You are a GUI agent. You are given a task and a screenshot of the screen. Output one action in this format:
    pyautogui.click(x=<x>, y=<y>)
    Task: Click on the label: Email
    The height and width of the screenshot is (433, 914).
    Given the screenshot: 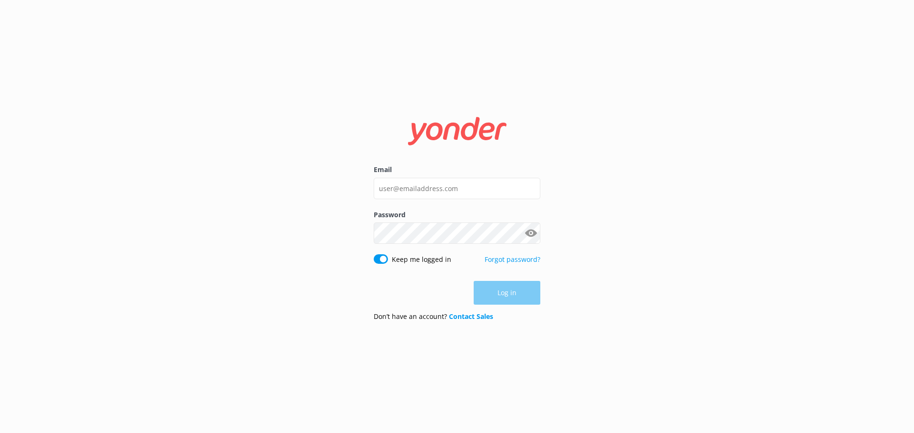 What is the action you would take?
    pyautogui.click(x=457, y=170)
    